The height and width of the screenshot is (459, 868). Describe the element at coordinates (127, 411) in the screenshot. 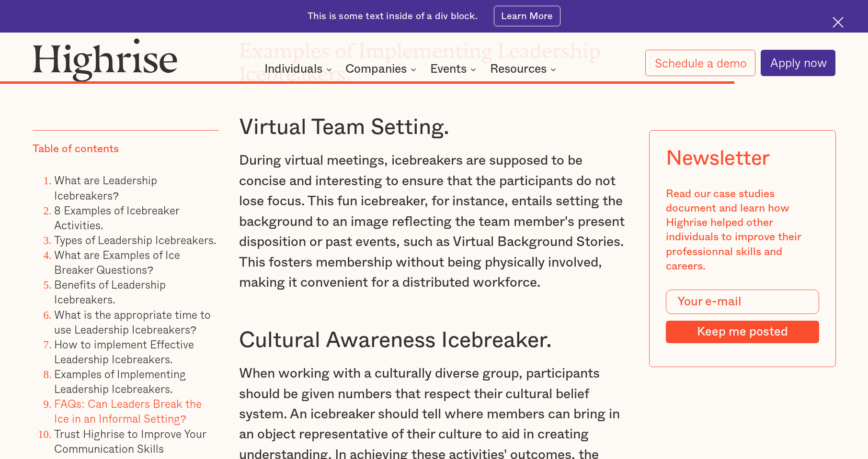

I see `a: FAQs: Can Leaders Break the Ice in an Informal Setting?` at that location.